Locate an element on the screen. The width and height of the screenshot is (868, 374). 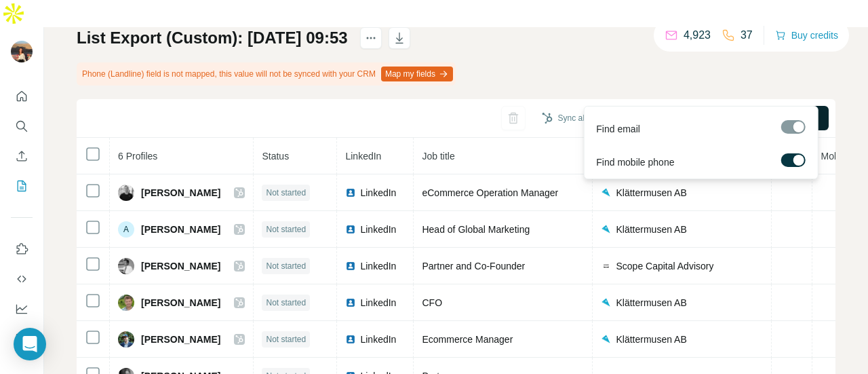
span: Find email is located at coordinates (618, 129).